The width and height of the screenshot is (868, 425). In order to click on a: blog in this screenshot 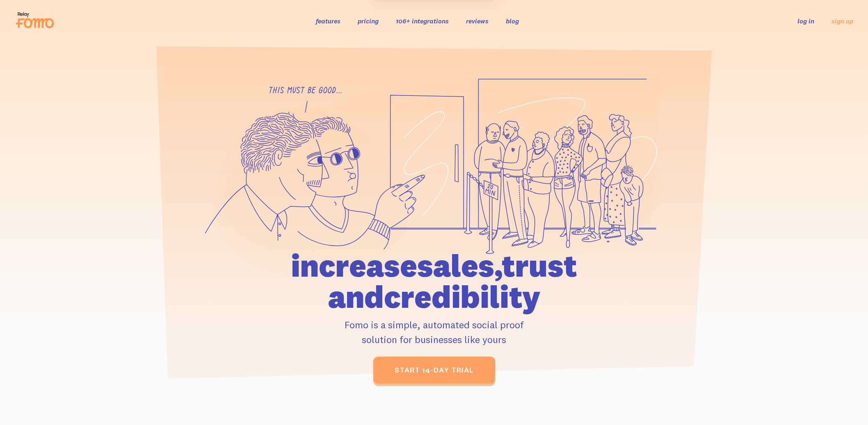, I will do `click(512, 21)`.